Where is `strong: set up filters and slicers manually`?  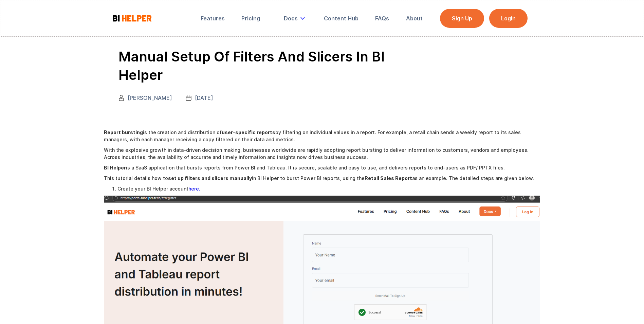 strong: set up filters and slicers manually is located at coordinates (210, 178).